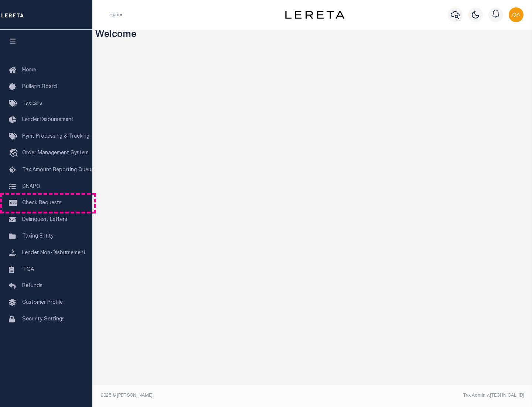 This screenshot has width=532, height=407. What do you see at coordinates (56, 136) in the screenshot?
I see `span: Pymt Processing & Tracking` at bounding box center [56, 136].